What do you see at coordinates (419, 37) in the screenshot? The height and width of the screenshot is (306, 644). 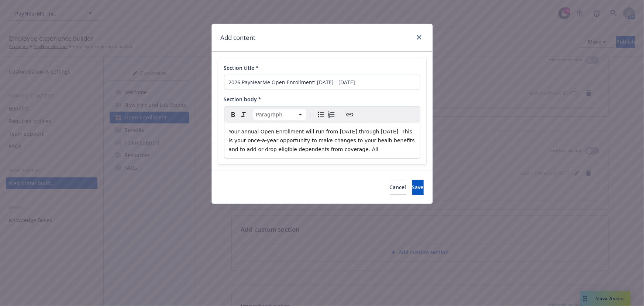 I see `a: close` at bounding box center [419, 37].